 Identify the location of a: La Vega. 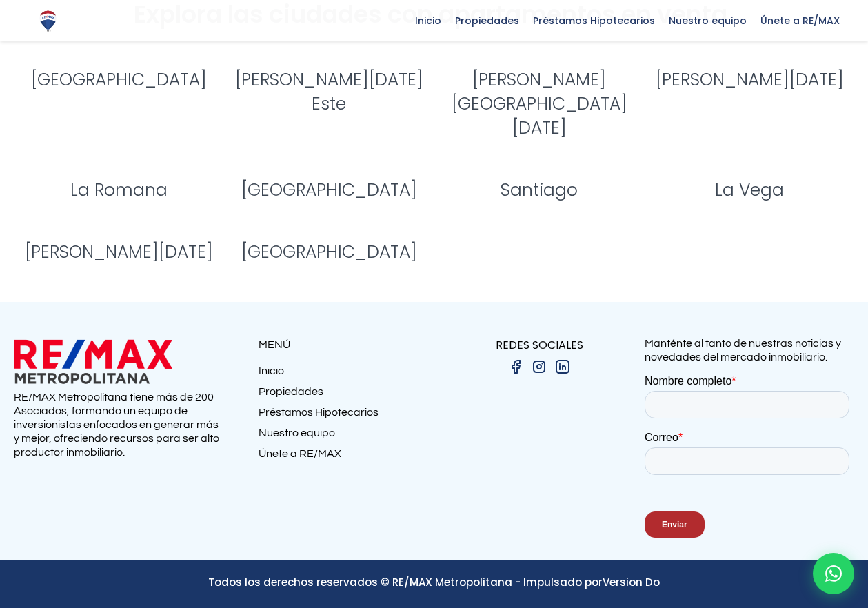
(749, 190).